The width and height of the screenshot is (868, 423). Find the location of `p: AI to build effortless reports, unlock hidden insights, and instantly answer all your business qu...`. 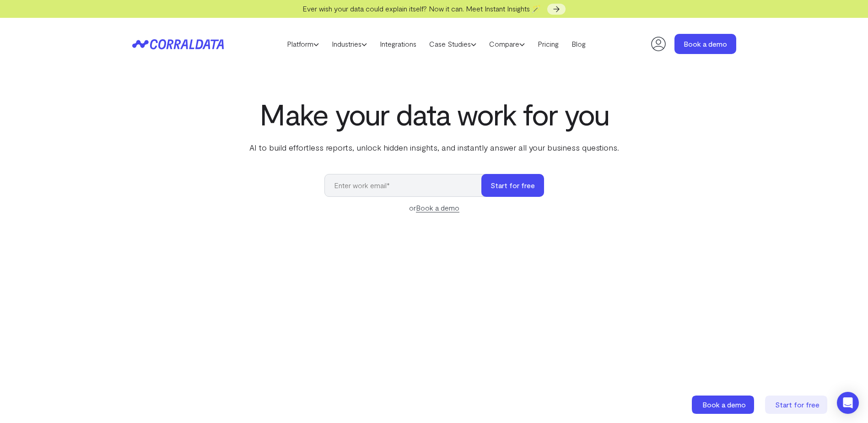

p: AI to build effortless reports, unlock hidden insights, and instantly answer all your business qu... is located at coordinates (434, 147).